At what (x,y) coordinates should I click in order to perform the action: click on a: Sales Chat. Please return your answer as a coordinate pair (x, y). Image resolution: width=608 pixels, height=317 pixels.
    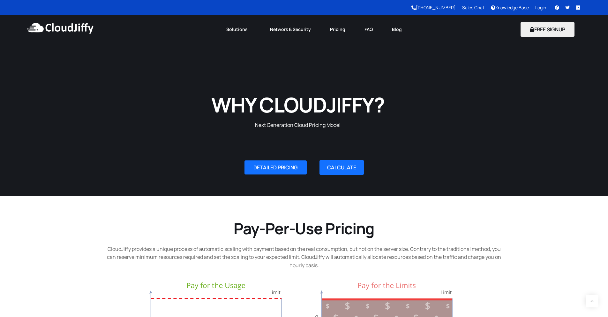
    Looking at the image, I should click on (474, 7).